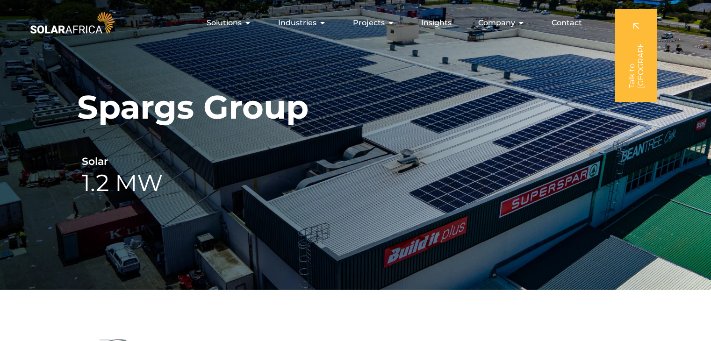  Describe the element at coordinates (224, 23) in the screenshot. I see `span: Solutions` at that location.